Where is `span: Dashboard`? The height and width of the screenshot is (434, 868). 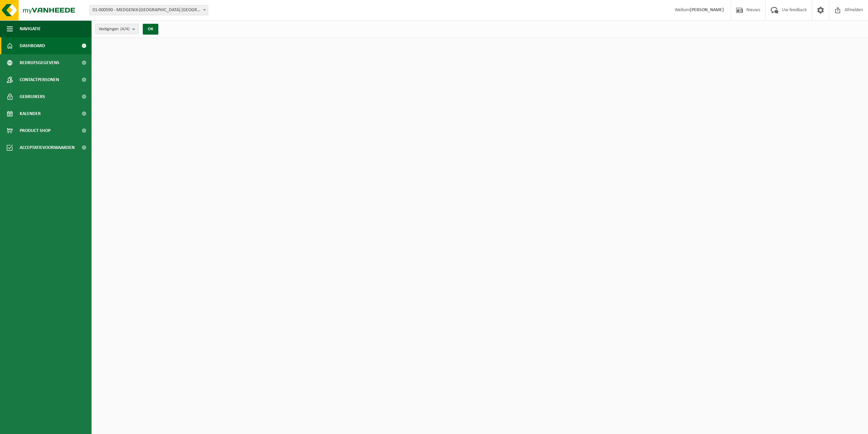 span: Dashboard is located at coordinates (32, 46).